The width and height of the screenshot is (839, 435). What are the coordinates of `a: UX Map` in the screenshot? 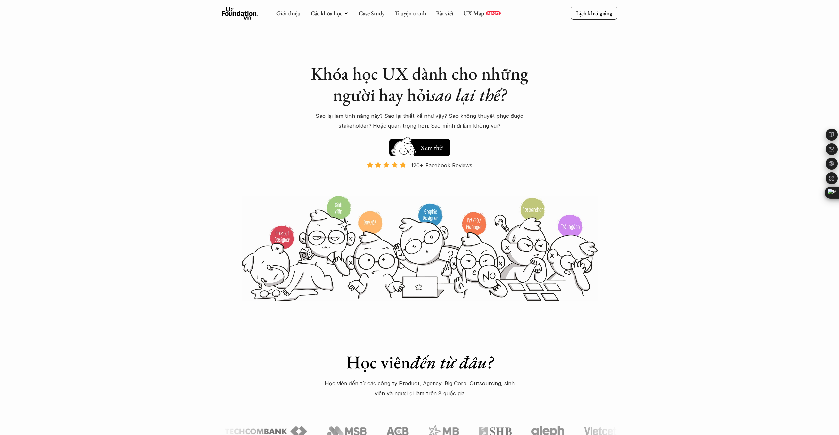 It's located at (474, 13).